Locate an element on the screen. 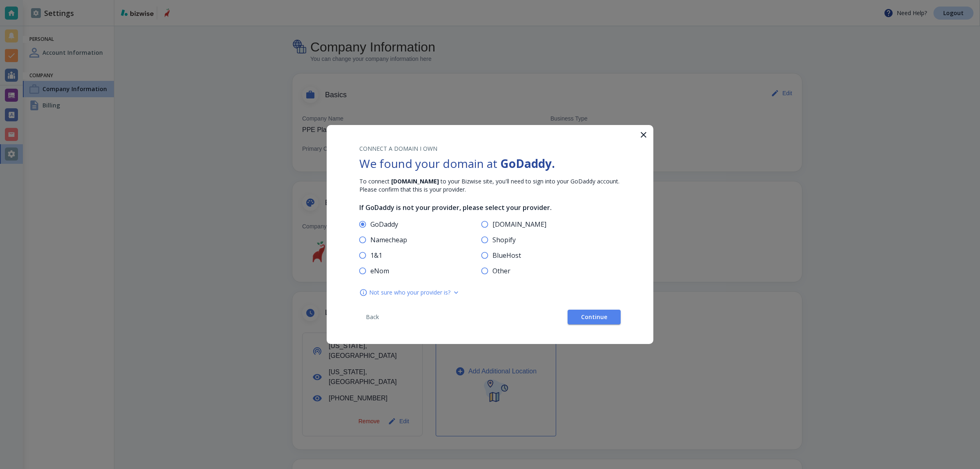  h6: If GoDaddy is not your provider, please select your provider. is located at coordinates (490, 207).